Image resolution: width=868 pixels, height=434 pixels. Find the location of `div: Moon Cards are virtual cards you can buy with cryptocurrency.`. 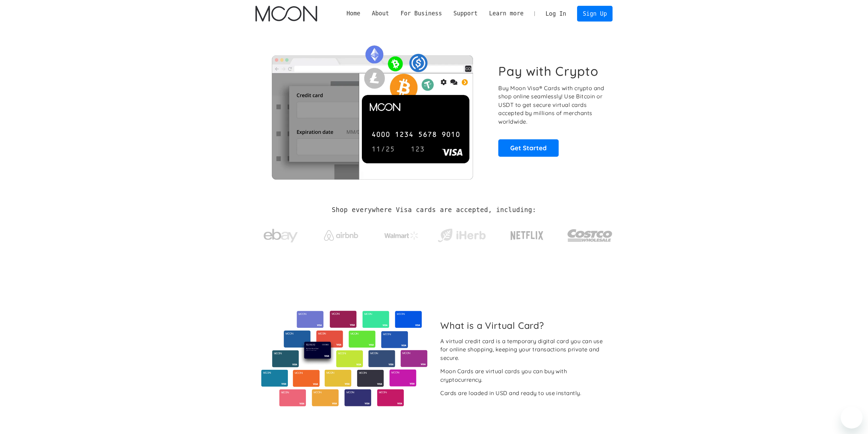

div: Moon Cards are virtual cards you can buy with cryptocurrency. is located at coordinates (523, 375).